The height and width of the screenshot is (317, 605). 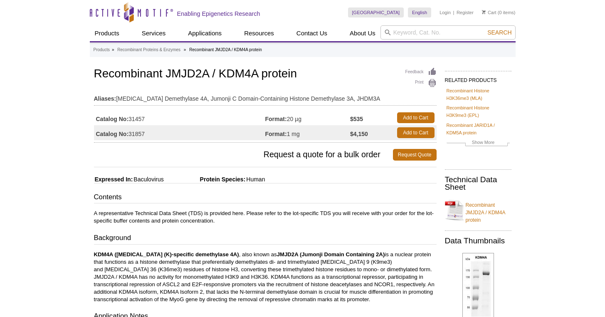 What do you see at coordinates (478, 78) in the screenshot?
I see `h2: RELATED PRODUCTS` at bounding box center [478, 78].